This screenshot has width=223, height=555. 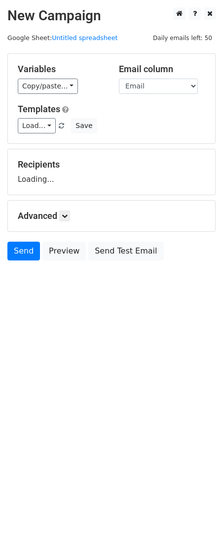 What do you see at coordinates (84, 38) in the screenshot?
I see `a: Untitled spreadsheet` at bounding box center [84, 38].